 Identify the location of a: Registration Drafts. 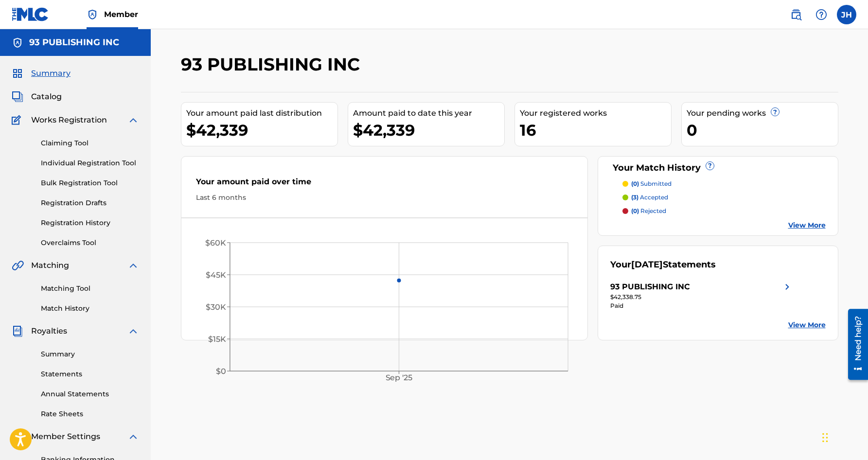
(90, 203).